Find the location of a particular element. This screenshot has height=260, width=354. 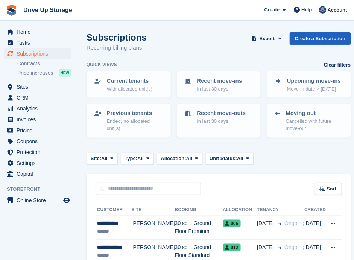

p: Ended, no allocated unit(s) is located at coordinates (135, 125).